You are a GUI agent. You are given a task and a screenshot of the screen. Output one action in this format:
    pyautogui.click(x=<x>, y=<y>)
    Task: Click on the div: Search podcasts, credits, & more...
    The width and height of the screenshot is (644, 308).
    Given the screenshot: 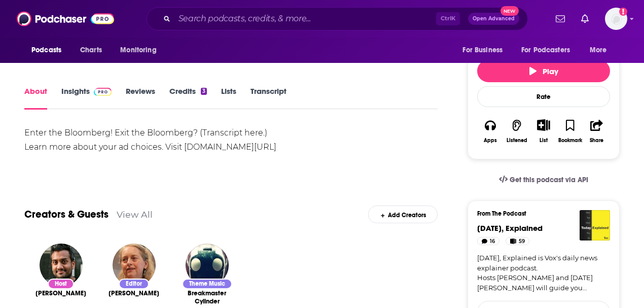 What is the action you would take?
    pyautogui.click(x=338, y=19)
    